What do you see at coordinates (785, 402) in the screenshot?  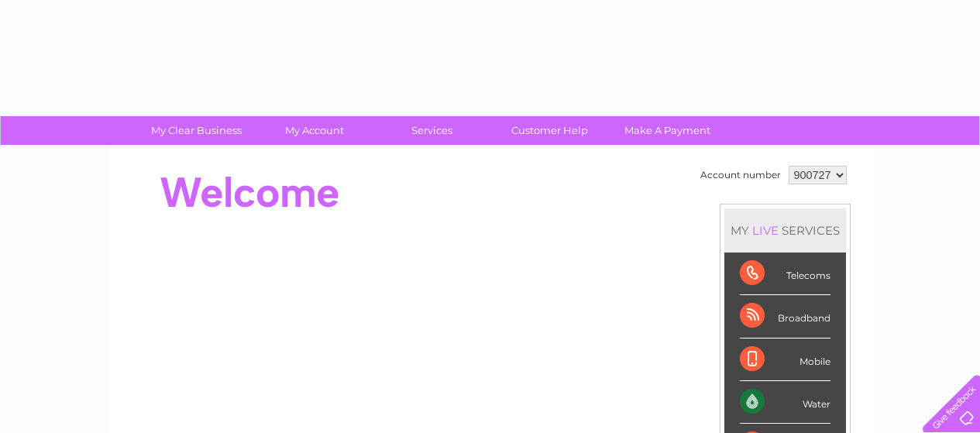 I see `div: Water` at bounding box center [785, 402].